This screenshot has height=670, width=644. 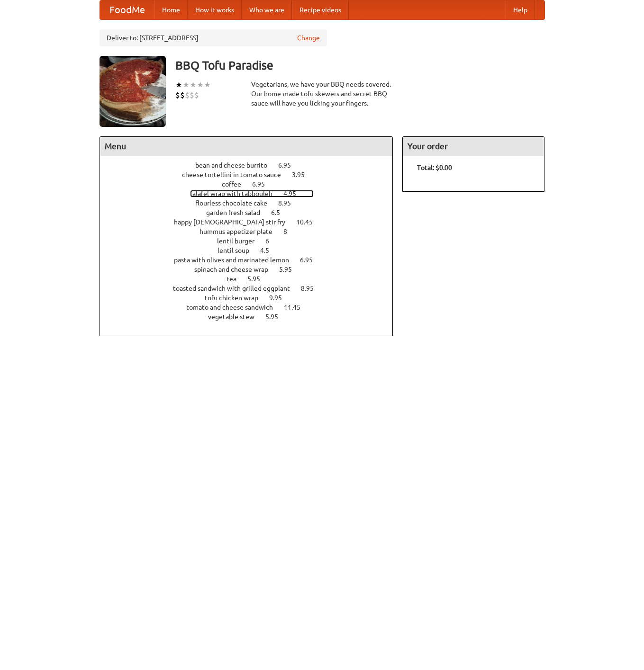 What do you see at coordinates (171, 10) in the screenshot?
I see `a: Home` at bounding box center [171, 10].